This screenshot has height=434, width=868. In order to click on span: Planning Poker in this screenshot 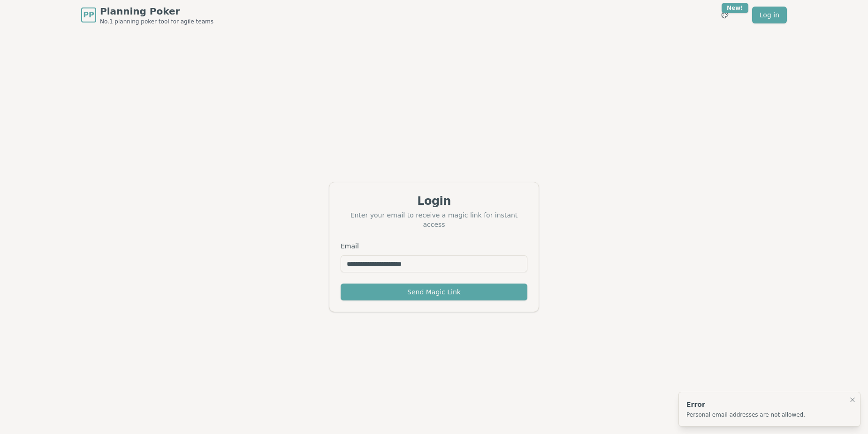, I will do `click(157, 11)`.